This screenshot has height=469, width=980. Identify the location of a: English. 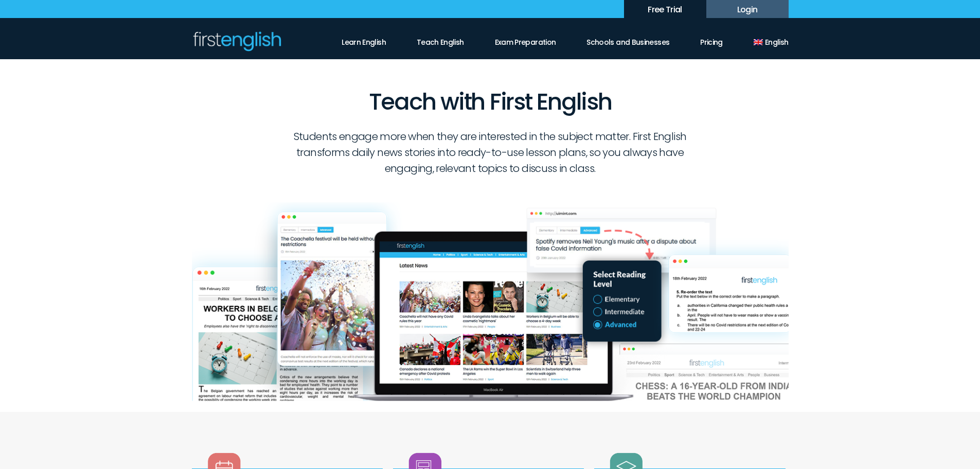
(772, 39).